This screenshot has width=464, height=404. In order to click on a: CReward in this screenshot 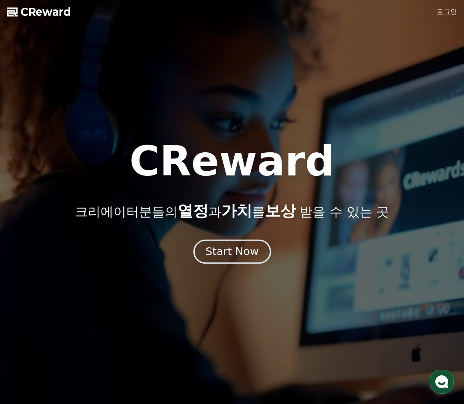, I will do `click(39, 12)`.